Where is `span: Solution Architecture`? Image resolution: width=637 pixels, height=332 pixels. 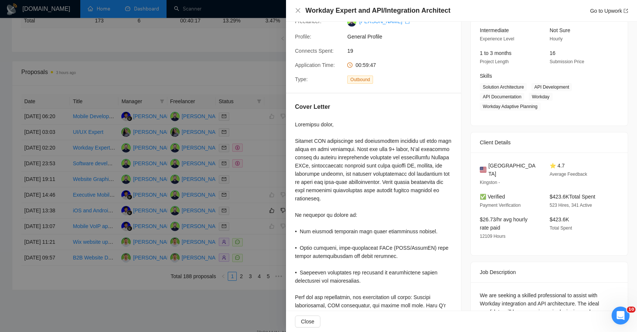
span: Solution Architecture is located at coordinates (504, 87).